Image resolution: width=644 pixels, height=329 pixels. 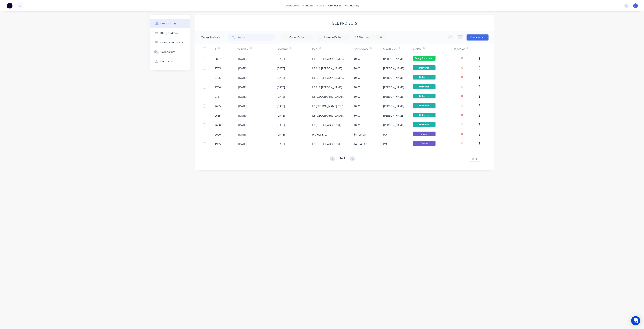 What do you see at coordinates (170, 43) in the screenshot?
I see `button: Delivery addresses` at bounding box center [170, 43].